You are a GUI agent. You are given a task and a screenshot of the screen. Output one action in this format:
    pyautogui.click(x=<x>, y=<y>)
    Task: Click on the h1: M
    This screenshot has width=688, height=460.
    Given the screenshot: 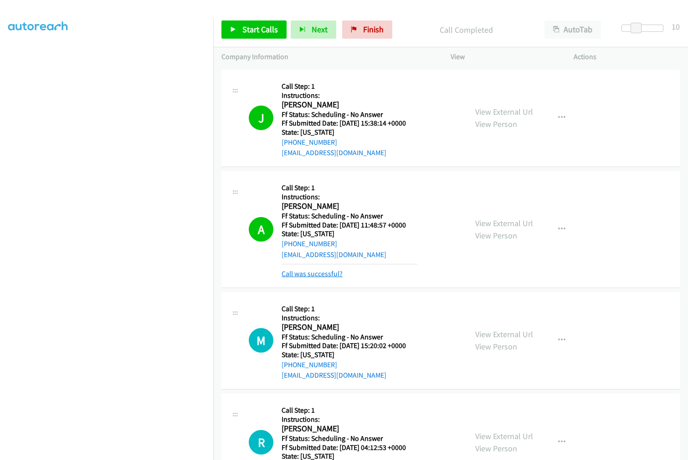 What is the action you would take?
    pyautogui.click(x=261, y=341)
    